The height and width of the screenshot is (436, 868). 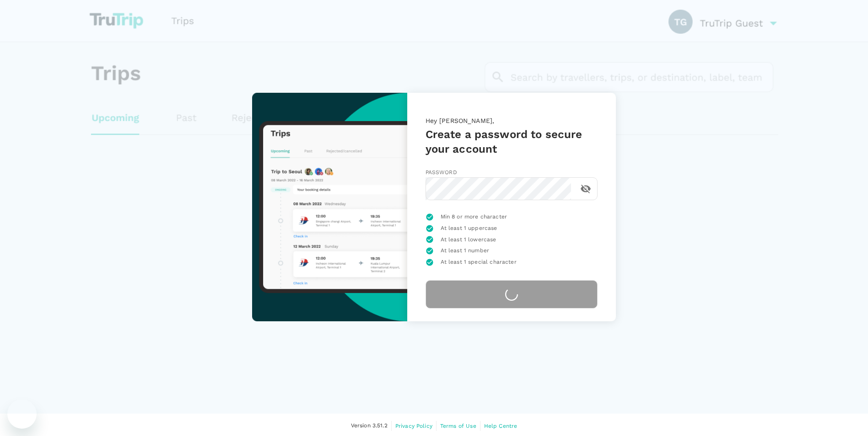 What do you see at coordinates (458, 426) in the screenshot?
I see `a: Terms of Use` at bounding box center [458, 426].